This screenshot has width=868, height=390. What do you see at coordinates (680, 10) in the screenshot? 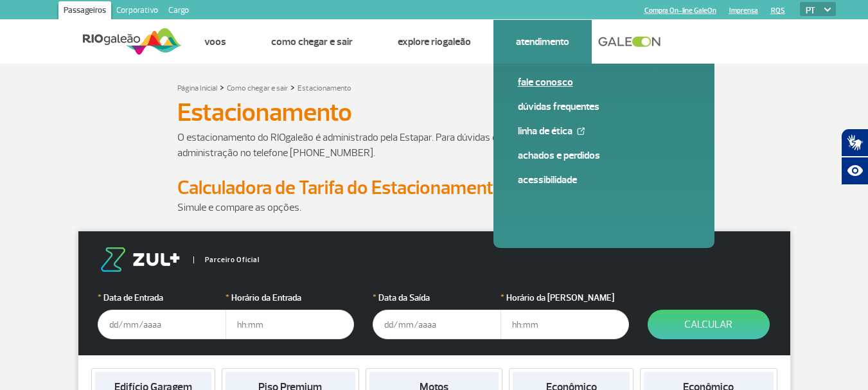
I see `a: Compra On-line GaleOn` at bounding box center [680, 10].